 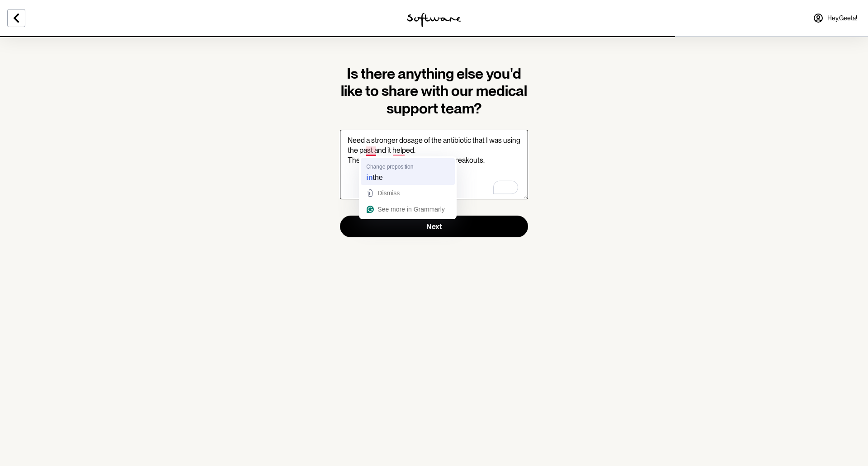 What do you see at coordinates (842, 18) in the screenshot?
I see `span: Hey, Geeta !` at bounding box center [842, 18].